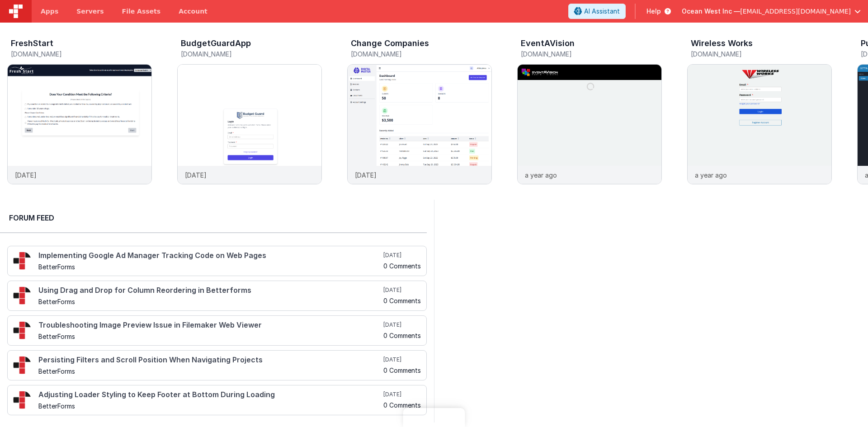  Describe the element at coordinates (547, 43) in the screenshot. I see `h3: EventAVision` at that location.